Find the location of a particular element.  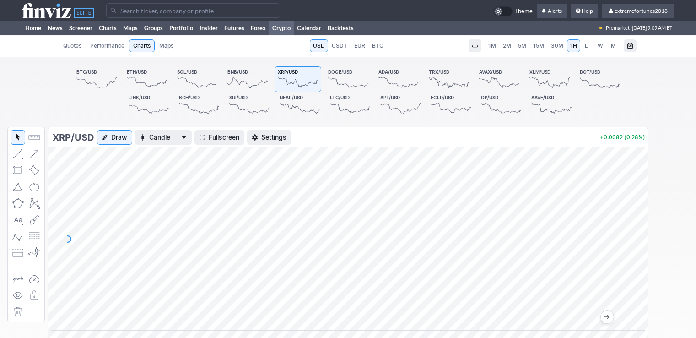

span: USD is located at coordinates (319, 46).